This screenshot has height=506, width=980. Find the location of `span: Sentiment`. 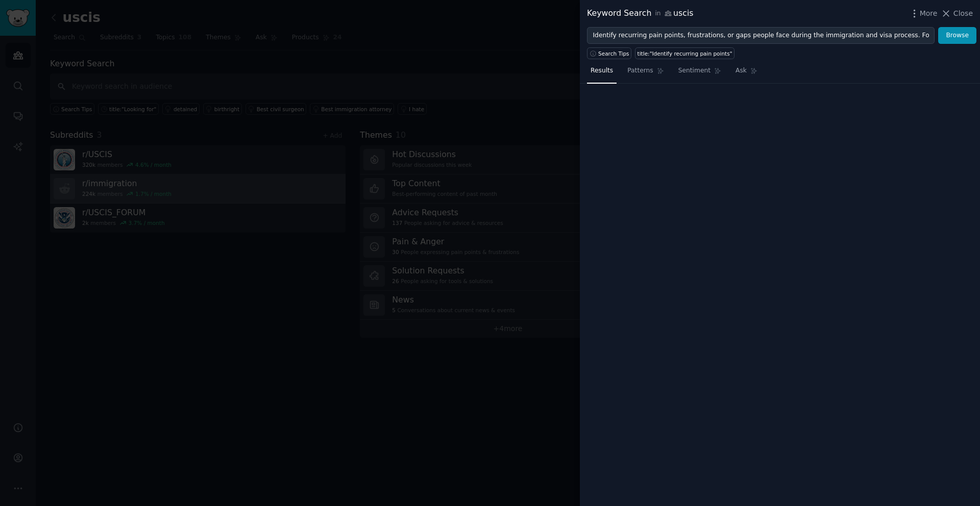

span: Sentiment is located at coordinates (694, 71).